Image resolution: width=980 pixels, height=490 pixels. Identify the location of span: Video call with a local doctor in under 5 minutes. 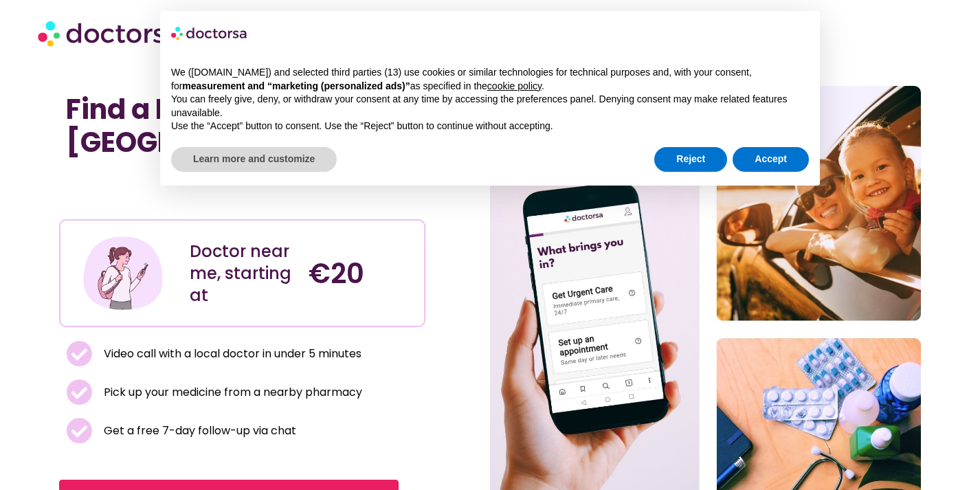
(231, 354).